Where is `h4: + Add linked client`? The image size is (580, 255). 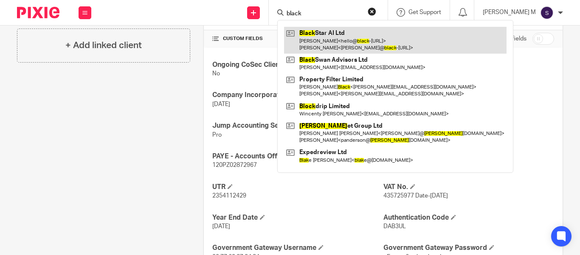
h4: + Add linked client is located at coordinates (104, 45).